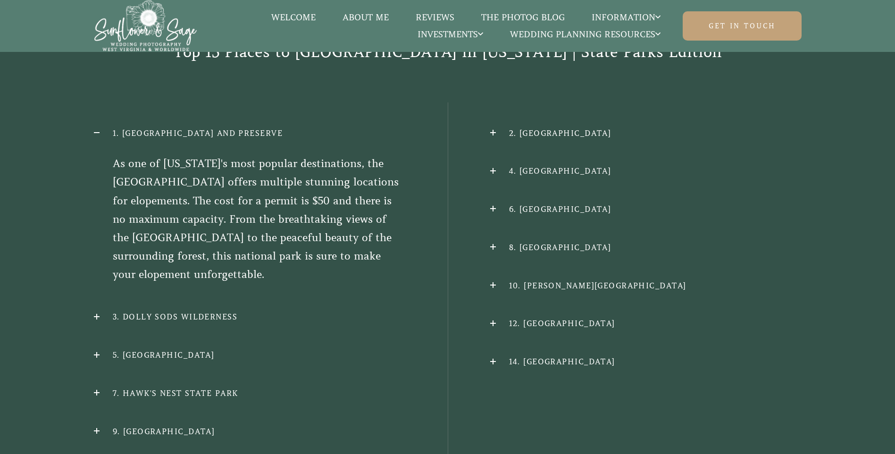 Image resolution: width=895 pixels, height=454 pixels. What do you see at coordinates (742, 26) in the screenshot?
I see `span: Get in touch` at bounding box center [742, 26].